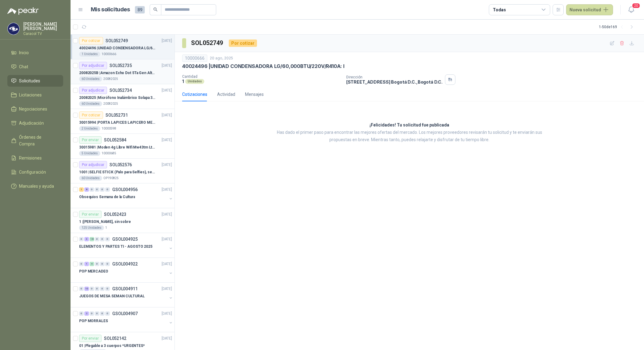 The image size is (644, 350). What do you see at coordinates (226, 94) in the screenshot?
I see `div: Actividad` at bounding box center [226, 94].